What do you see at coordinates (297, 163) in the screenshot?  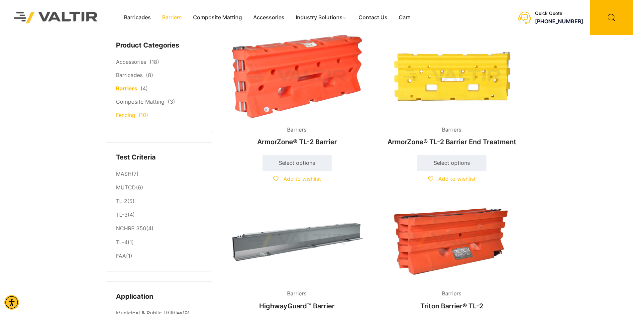 I see `a: Select options for “ArmorZone® TL-2 Barrier”` at bounding box center [297, 163].